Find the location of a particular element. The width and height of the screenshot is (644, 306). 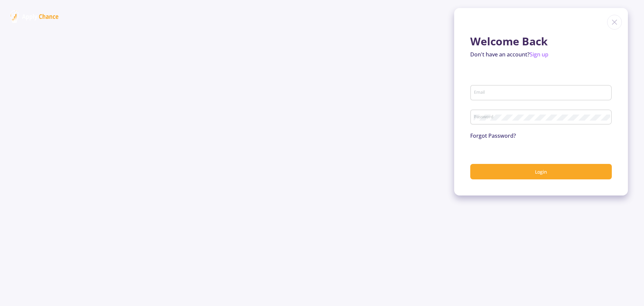

button: Login is located at coordinates (541, 171).